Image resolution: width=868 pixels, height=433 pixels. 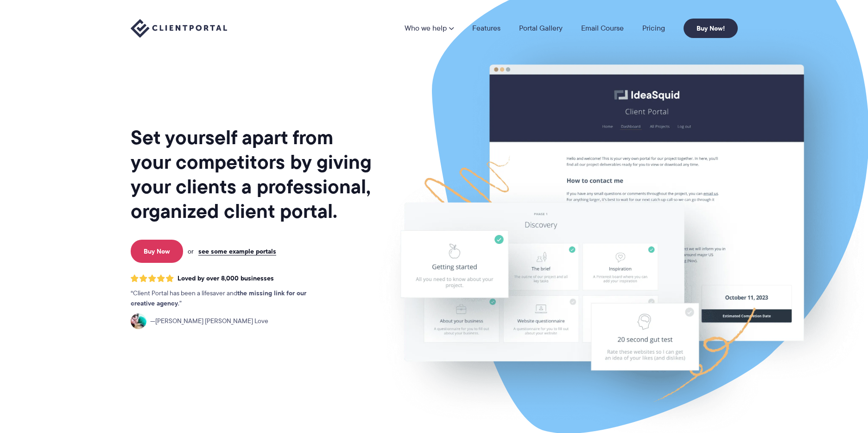 What do you see at coordinates (190, 251) in the screenshot?
I see `span: or` at bounding box center [190, 251].